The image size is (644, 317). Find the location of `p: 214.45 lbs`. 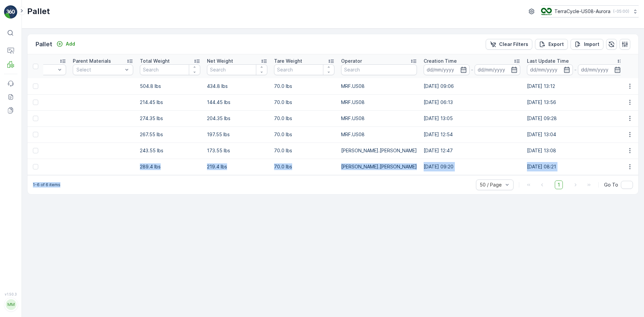

p: 214.45 lbs is located at coordinates (170, 102).